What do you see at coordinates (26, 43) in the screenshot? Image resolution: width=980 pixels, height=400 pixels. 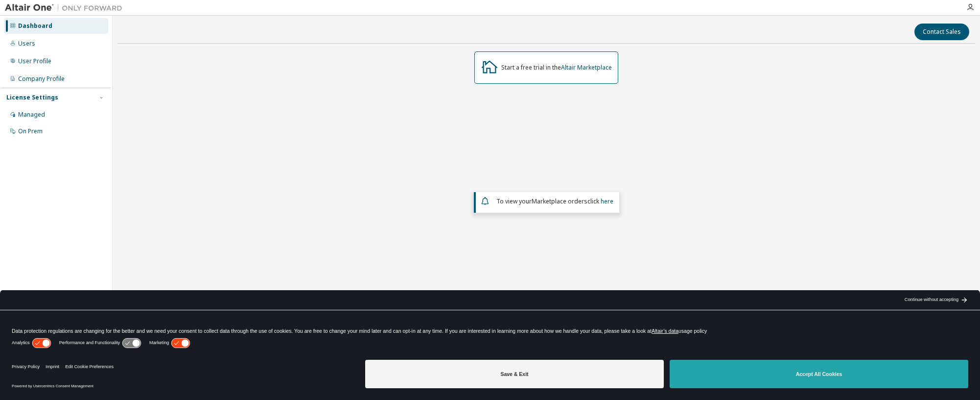 I see `div: Users` at bounding box center [26, 43].